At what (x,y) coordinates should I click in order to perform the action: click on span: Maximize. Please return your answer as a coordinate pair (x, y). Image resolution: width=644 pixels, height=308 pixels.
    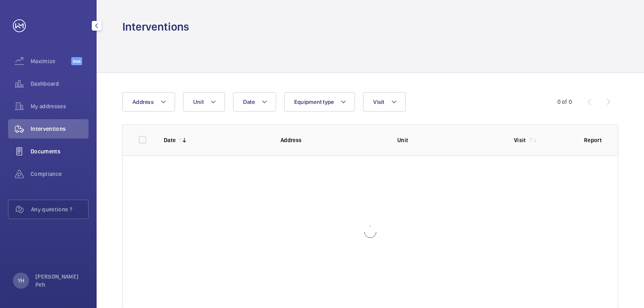
    Looking at the image, I should click on (51, 61).